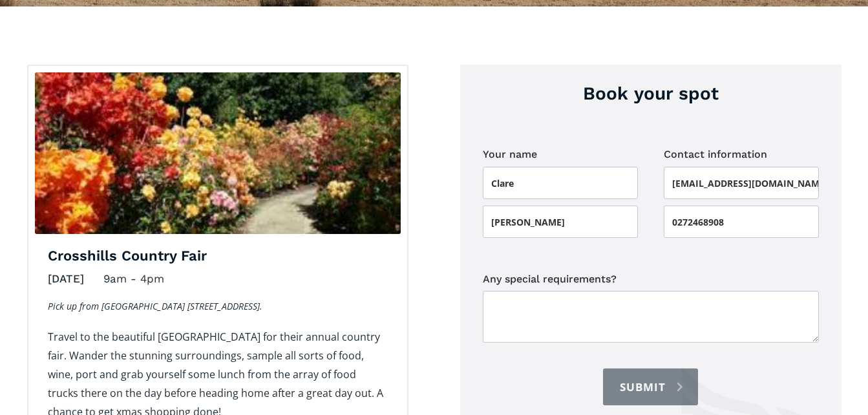 This screenshot has height=415, width=868. I want to click on input: Phone, so click(741, 222).